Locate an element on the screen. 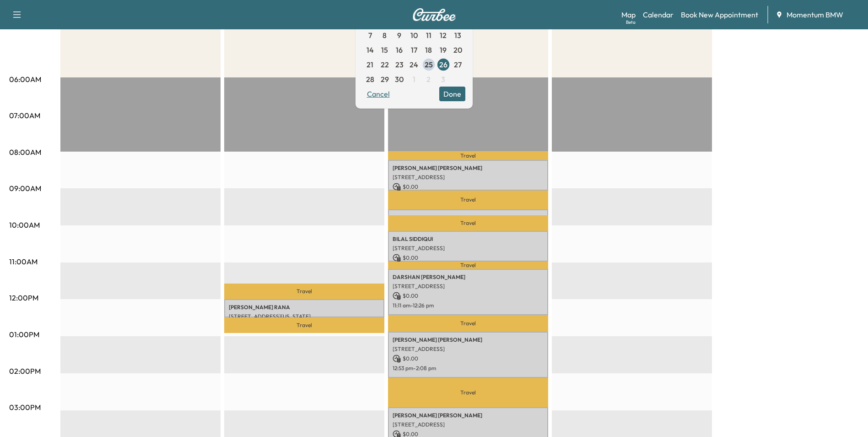 The image size is (868, 437). p: 07:00AM is located at coordinates (24, 115).